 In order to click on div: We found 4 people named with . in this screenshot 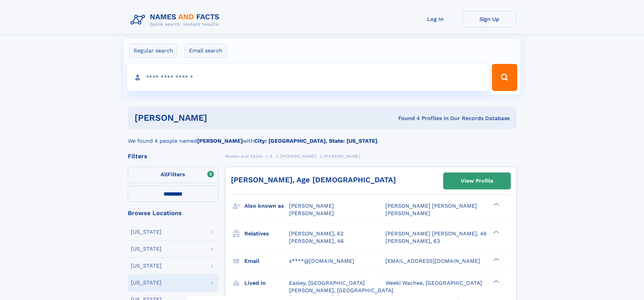, I will do `click(322, 137)`.